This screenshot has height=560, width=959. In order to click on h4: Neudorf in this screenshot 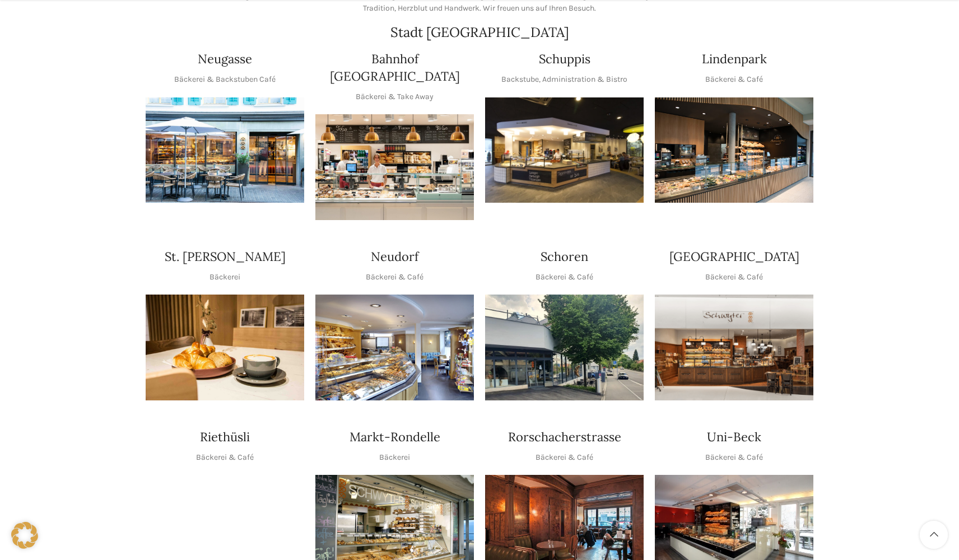, I will do `click(394, 257)`.